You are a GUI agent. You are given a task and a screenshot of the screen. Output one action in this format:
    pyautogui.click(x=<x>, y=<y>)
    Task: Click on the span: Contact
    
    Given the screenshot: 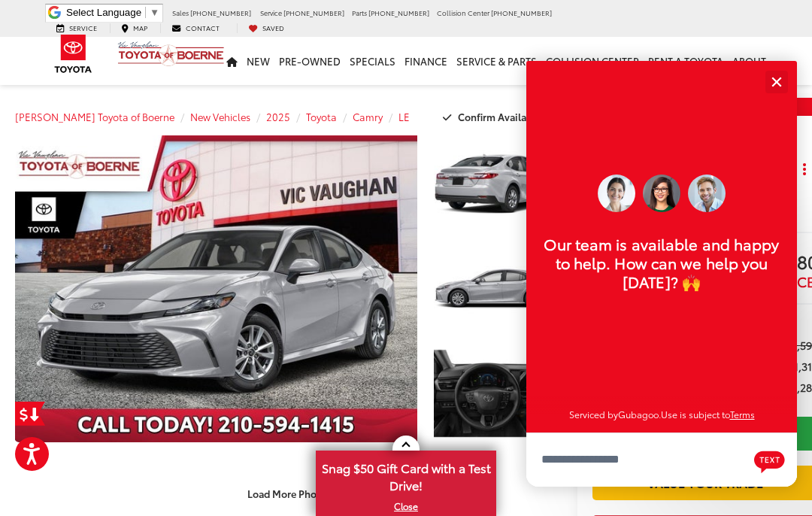 What is the action you would take?
    pyautogui.click(x=202, y=27)
    